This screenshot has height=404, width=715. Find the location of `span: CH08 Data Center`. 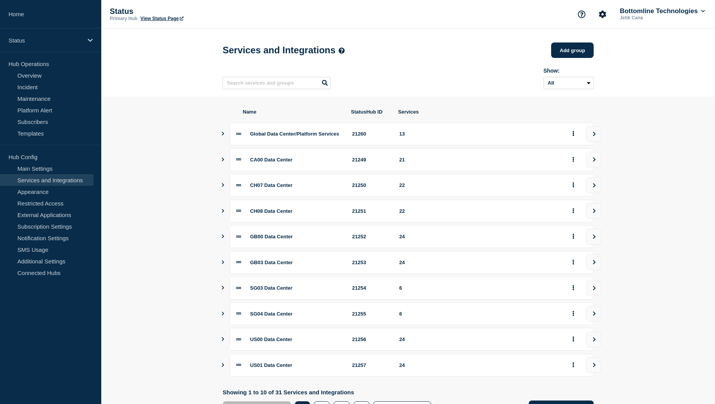

span: CH08 Data Center is located at coordinates (271, 211).